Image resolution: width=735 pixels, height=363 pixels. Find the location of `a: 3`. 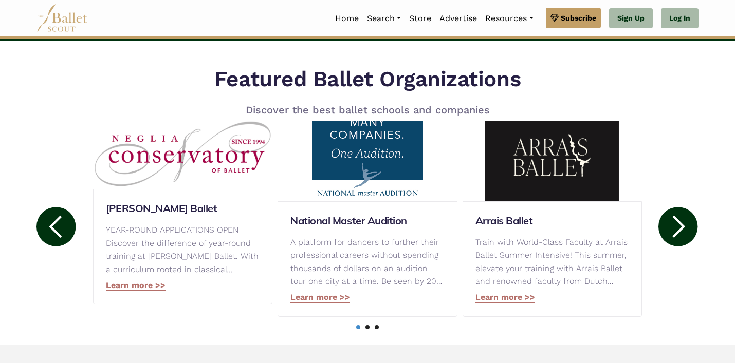

a: 3 is located at coordinates (377, 327).